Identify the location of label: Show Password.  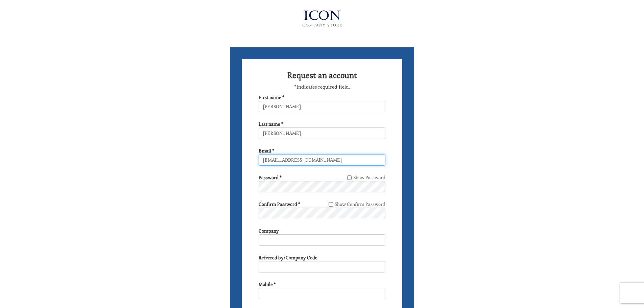
(366, 178).